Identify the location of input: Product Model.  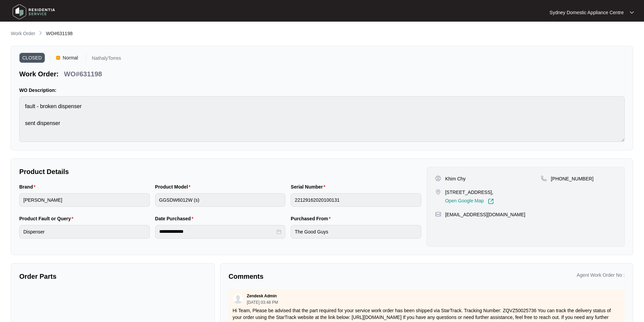
(221, 200).